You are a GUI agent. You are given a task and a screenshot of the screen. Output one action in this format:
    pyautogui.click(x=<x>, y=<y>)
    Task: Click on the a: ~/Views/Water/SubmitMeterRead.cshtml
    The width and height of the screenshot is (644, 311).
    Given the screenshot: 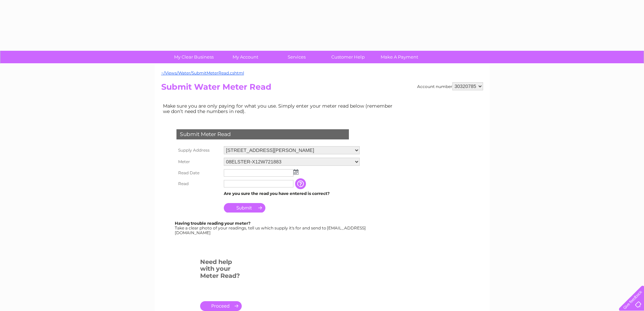 What is the action you would take?
    pyautogui.click(x=203, y=73)
    